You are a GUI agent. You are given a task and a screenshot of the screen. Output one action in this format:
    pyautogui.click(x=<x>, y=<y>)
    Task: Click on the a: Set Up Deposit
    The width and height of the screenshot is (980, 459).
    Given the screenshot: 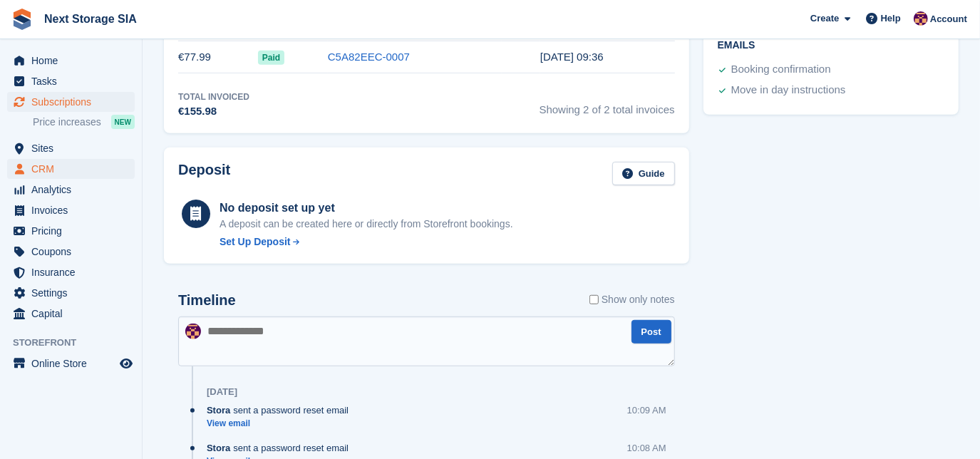 What is the action you would take?
    pyautogui.click(x=366, y=241)
    